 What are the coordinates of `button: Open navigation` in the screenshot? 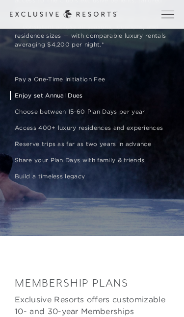 It's located at (168, 14).